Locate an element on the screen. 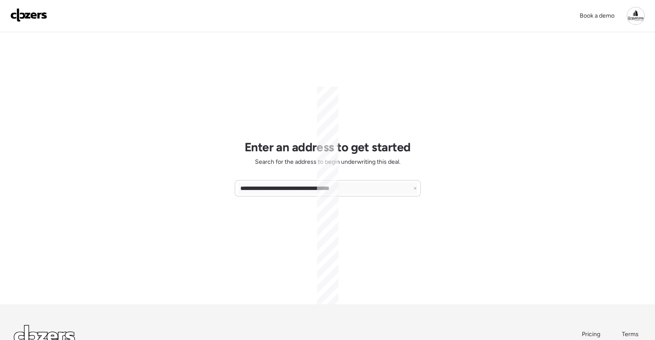 The width and height of the screenshot is (655, 340). span: Terms is located at coordinates (630, 334).